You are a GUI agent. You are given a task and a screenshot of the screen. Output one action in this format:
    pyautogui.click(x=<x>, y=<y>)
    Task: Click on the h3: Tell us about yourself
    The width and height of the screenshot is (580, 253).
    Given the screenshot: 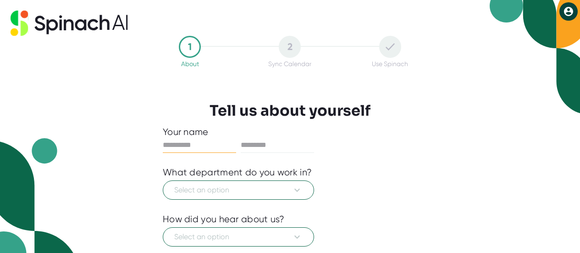 What is the action you would take?
    pyautogui.click(x=290, y=111)
    